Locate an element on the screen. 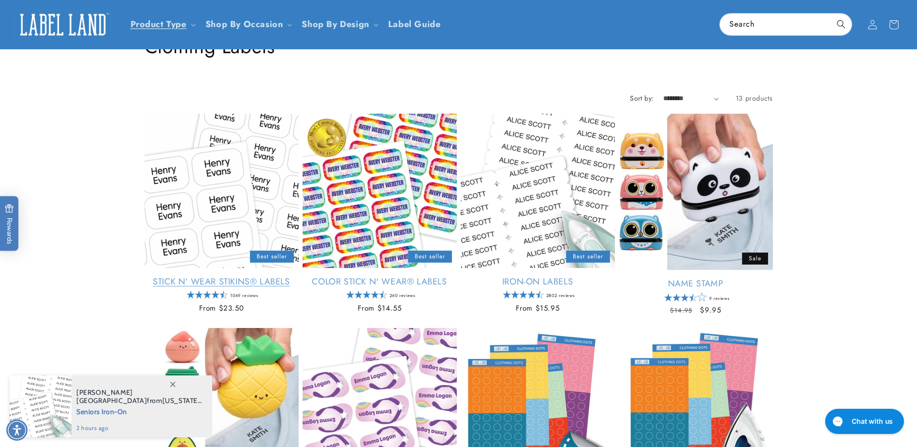  span: Seniors Iron-On is located at coordinates (139, 410).